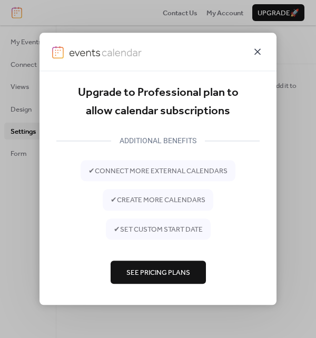 The height and width of the screenshot is (338, 316). I want to click on span: See Pricing Plans, so click(158, 273).